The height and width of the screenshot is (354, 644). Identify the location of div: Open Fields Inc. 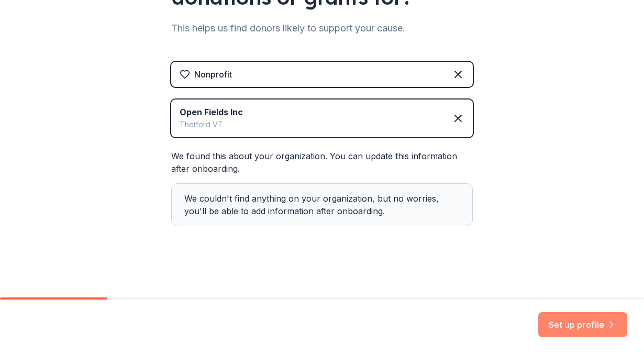
(211, 112).